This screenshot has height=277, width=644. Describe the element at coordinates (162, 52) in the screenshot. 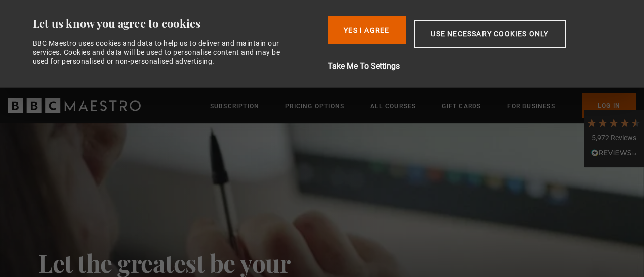

I see `div: BBC Maestro uses cookies and data to help us to deliver and maintain our services. Cookies and da...` at that location.